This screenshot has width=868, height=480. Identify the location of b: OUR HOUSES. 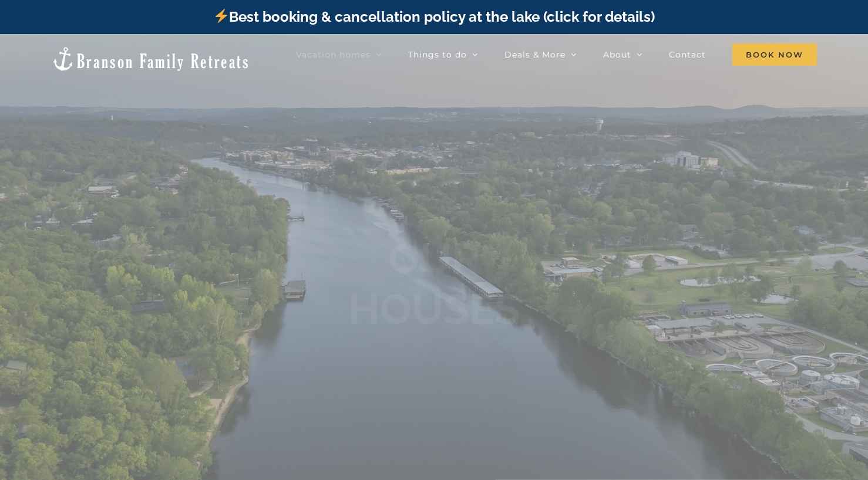
(434, 283).